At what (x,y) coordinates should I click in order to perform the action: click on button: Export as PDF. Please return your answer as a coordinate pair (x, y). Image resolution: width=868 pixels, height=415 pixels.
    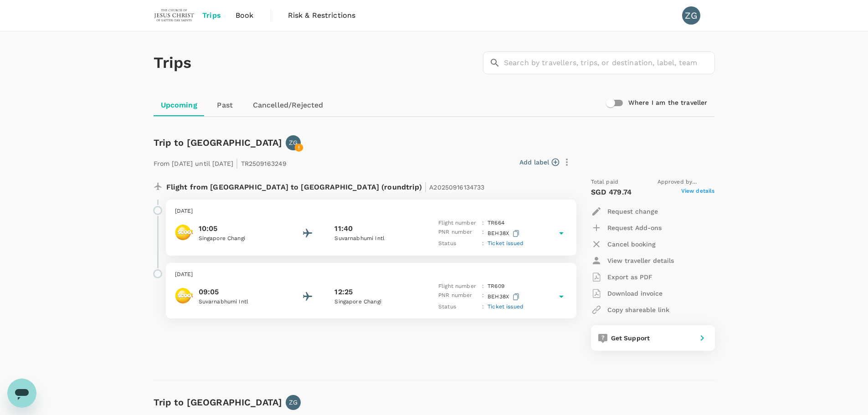
    Looking at the image, I should click on (622, 277).